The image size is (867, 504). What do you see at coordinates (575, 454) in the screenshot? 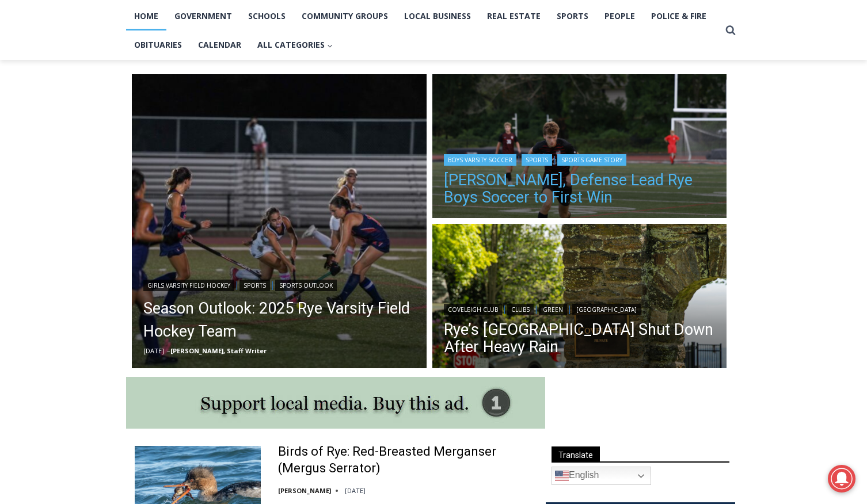
I see `span: Translate` at bounding box center [575, 454].